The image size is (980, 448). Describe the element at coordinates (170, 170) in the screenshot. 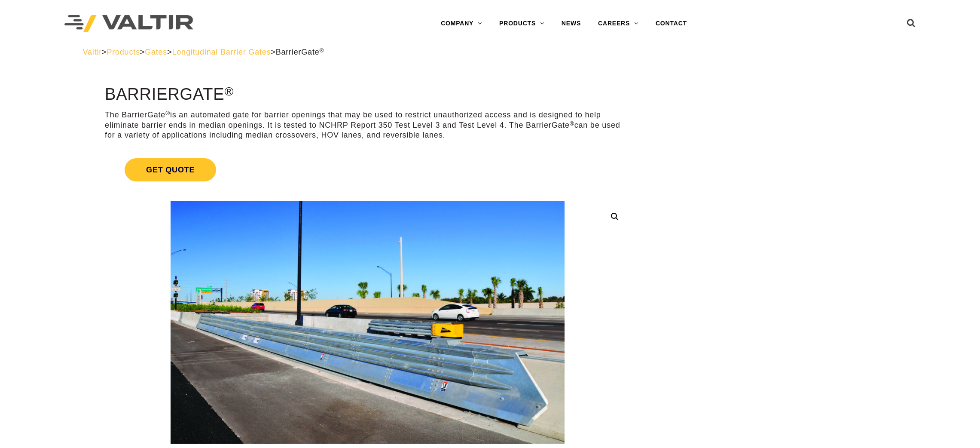

I see `span: Get Quote` at that location.